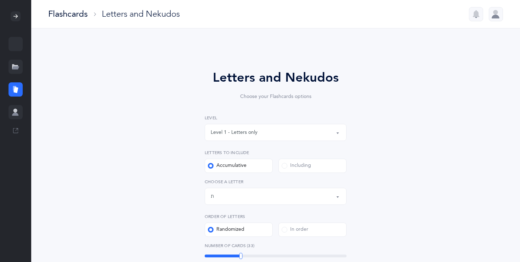 This screenshot has height=262, width=520. I want to click on button: ת, so click(276, 196).